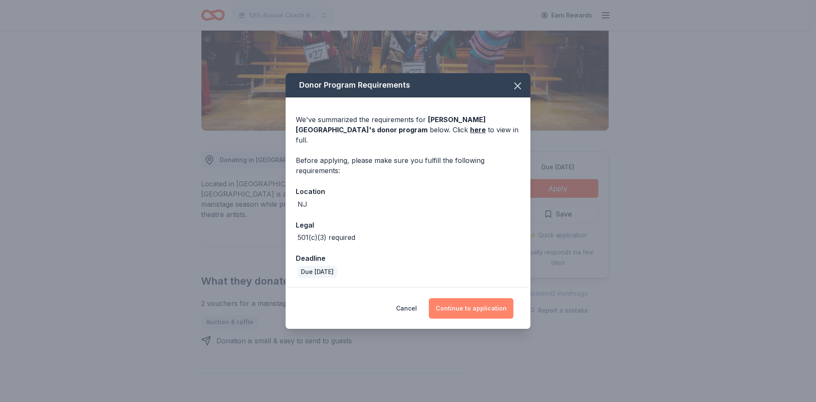 This screenshot has height=402, width=816. Describe the element at coordinates (326, 237) in the screenshot. I see `div: 501(c)(3) required` at that location.